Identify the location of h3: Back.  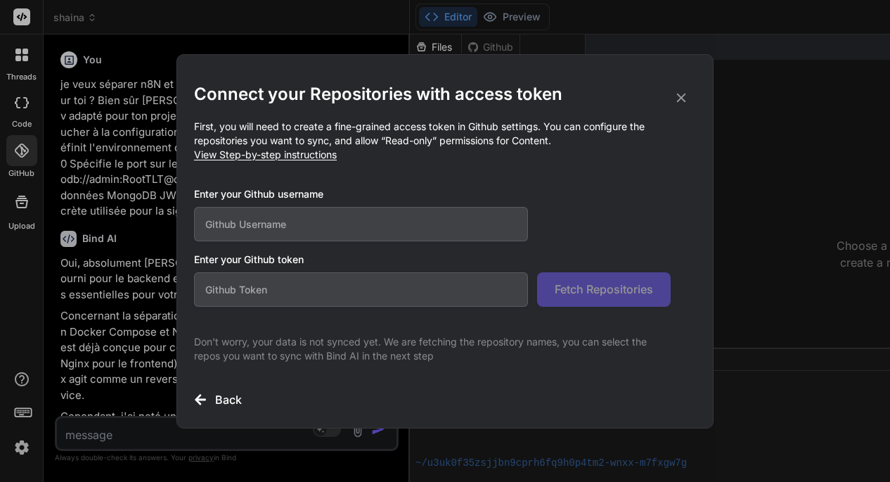
(229, 399).